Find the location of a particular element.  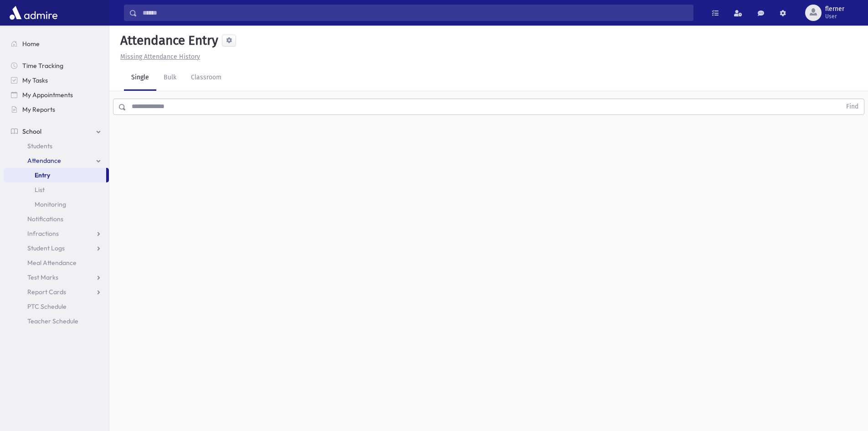

span: Test Marks is located at coordinates (43, 277).